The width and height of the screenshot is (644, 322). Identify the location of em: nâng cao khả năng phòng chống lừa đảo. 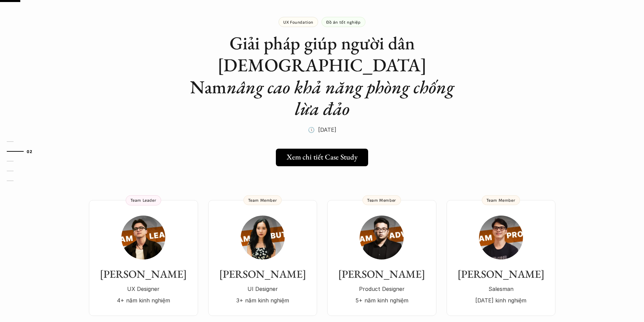
(342, 98).